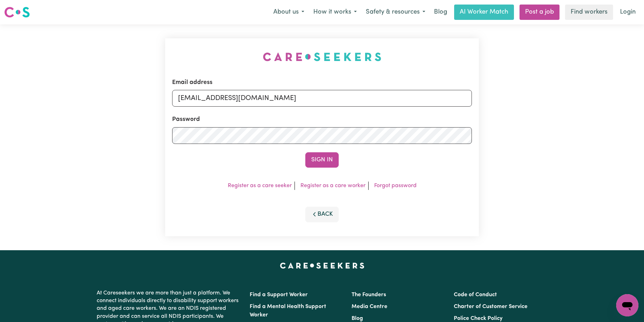 The width and height of the screenshot is (644, 322). I want to click on a: Careseekers logo, so click(17, 12).